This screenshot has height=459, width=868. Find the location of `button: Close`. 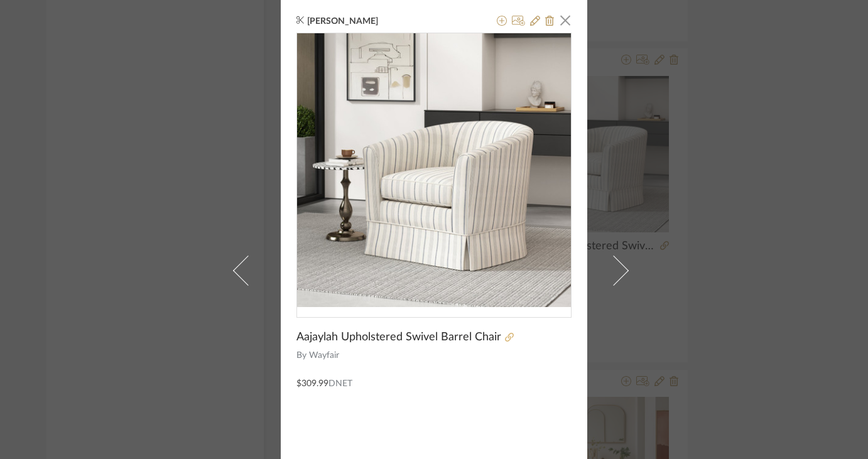

button: Close is located at coordinates (565, 20).